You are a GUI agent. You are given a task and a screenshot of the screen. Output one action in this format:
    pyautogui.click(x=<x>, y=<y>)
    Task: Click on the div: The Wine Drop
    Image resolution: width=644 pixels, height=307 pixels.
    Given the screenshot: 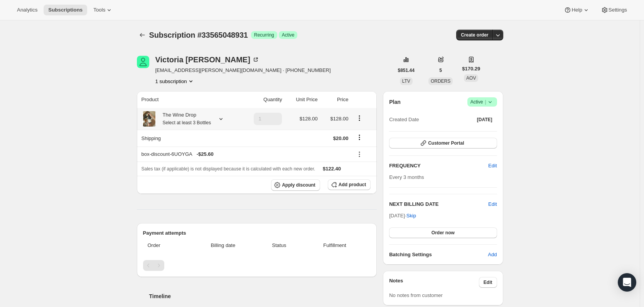 What is the action you would take?
    pyautogui.click(x=184, y=119)
    